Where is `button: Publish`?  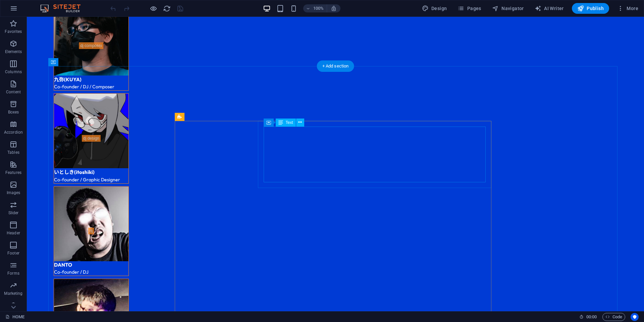
button: Publish is located at coordinates (590, 8).